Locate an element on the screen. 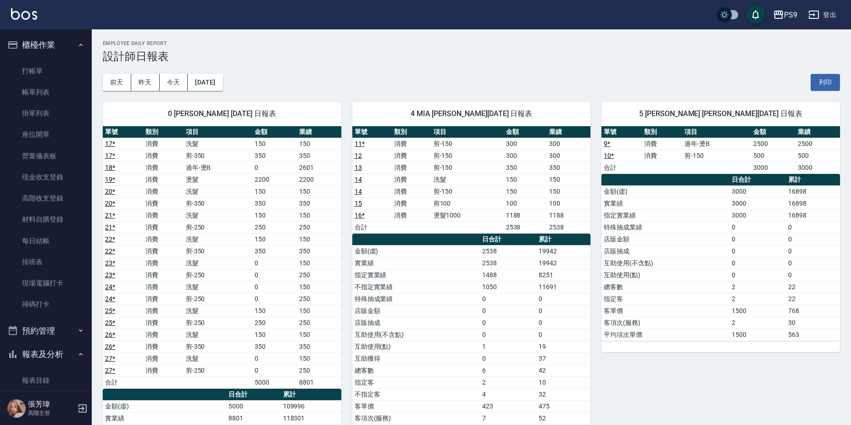  td: 燙髮 is located at coordinates (218, 179).